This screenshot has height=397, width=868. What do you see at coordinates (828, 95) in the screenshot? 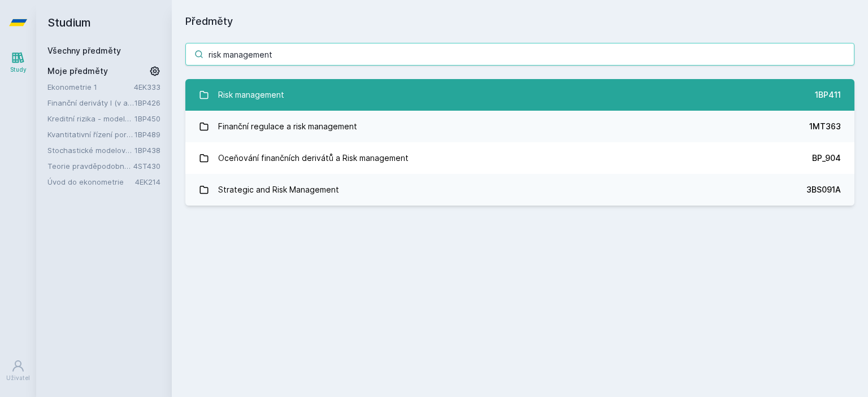
I see `div: 1BP411` at bounding box center [828, 95].